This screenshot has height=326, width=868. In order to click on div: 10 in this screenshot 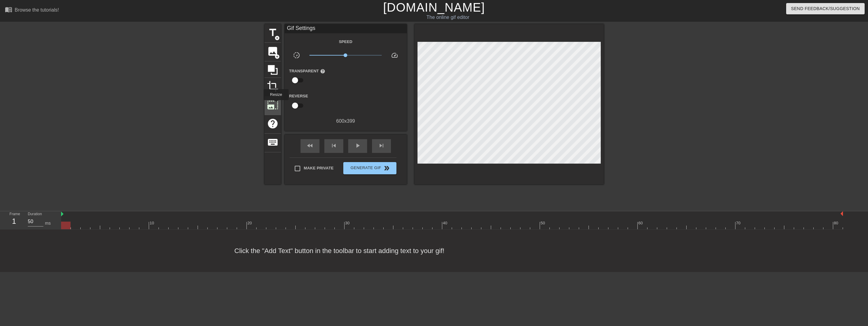, I will do `click(152, 224)`.